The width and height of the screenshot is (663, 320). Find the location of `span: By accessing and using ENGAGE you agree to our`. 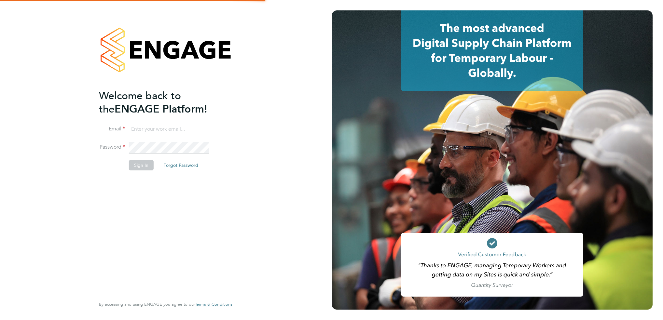

span: By accessing and using ENGAGE you agree to our is located at coordinates (166, 304).